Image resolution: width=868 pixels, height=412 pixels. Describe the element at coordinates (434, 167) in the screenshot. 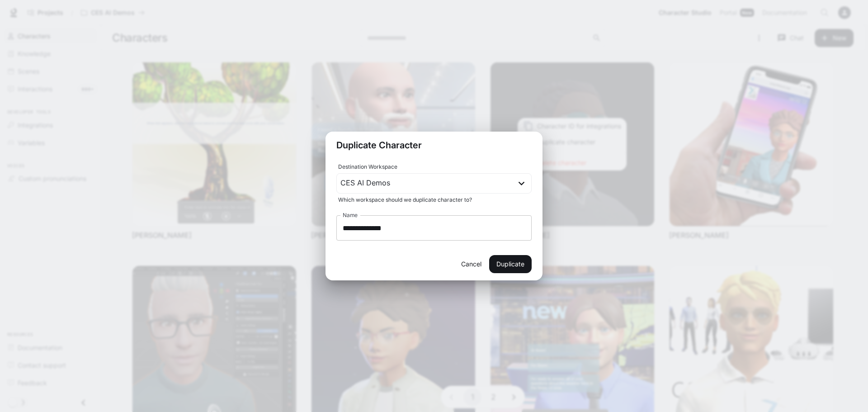

I see `span: Destination Workspace` at that location.